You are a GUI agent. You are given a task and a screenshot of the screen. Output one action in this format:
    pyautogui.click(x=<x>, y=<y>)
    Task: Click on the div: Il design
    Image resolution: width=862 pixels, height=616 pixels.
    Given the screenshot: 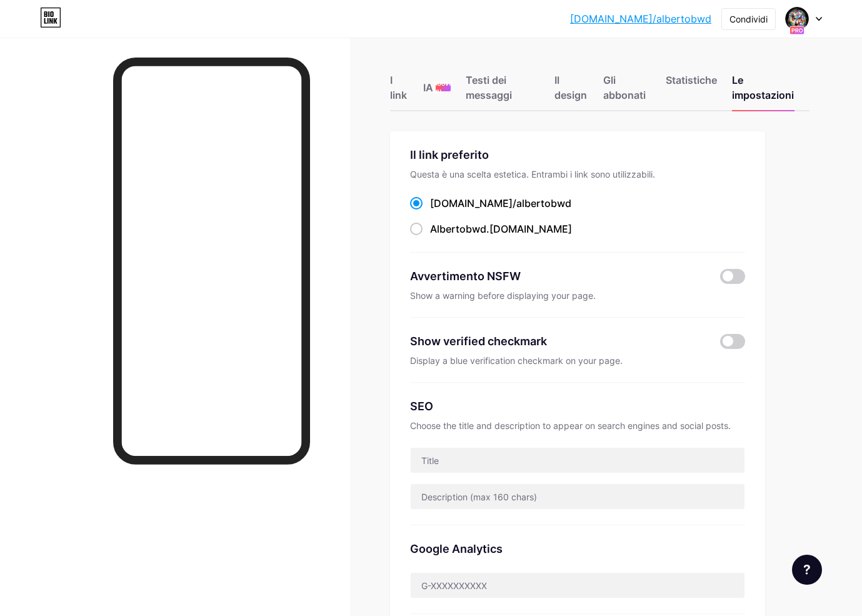 What is the action you would take?
    pyautogui.click(x=570, y=91)
    